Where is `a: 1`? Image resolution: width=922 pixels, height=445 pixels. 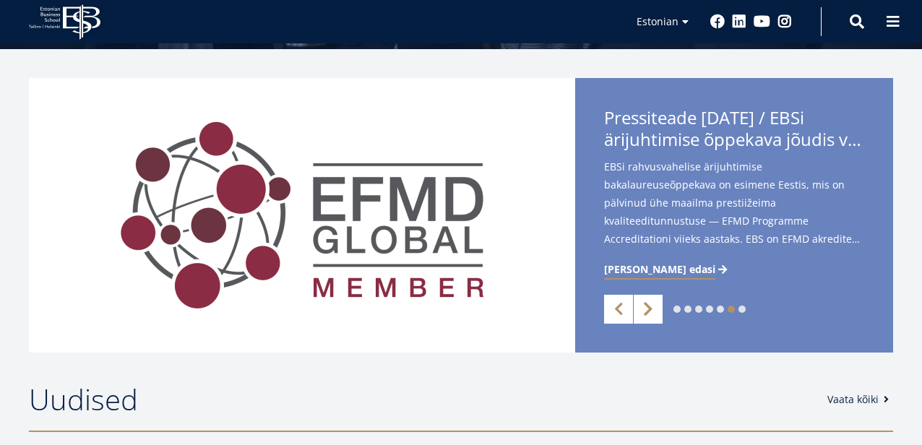 a: 1 is located at coordinates (677, 309).